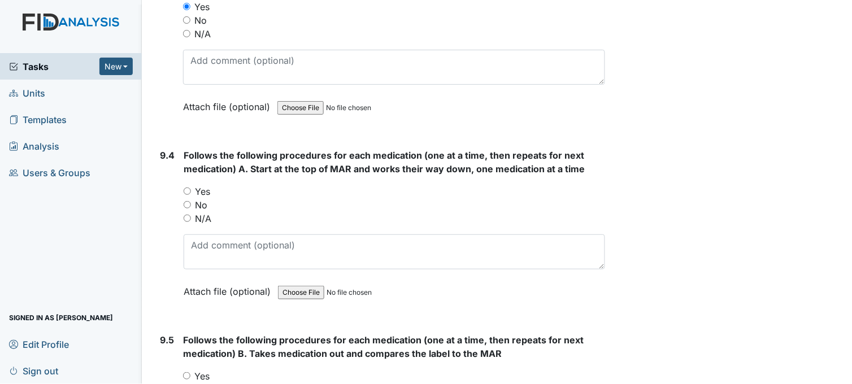 Image resolution: width=852 pixels, height=384 pixels. What do you see at coordinates (27, 93) in the screenshot?
I see `span: Units` at bounding box center [27, 93].